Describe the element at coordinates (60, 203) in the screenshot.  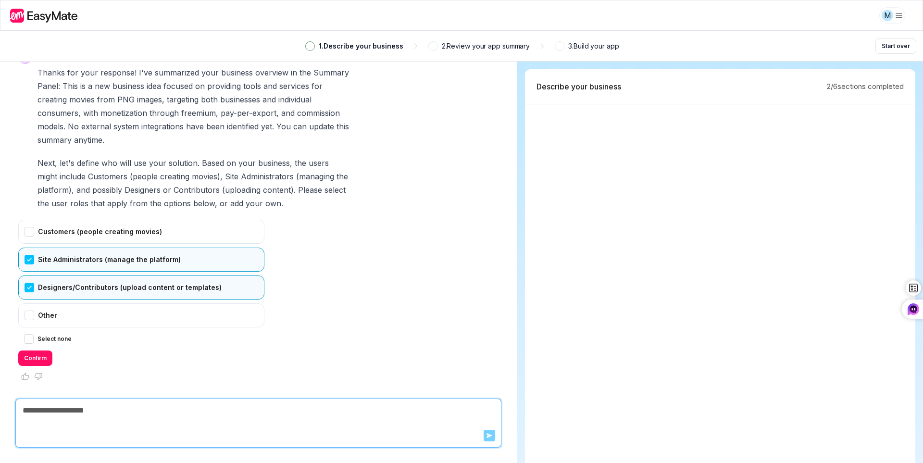
I see `span: user` at that location.